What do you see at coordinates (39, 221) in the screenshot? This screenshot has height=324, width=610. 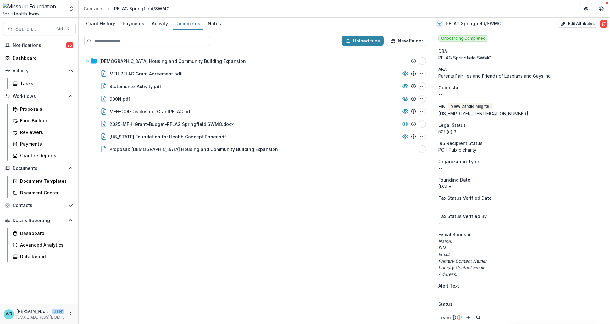 I see `span: Data & Reporting` at bounding box center [39, 221].